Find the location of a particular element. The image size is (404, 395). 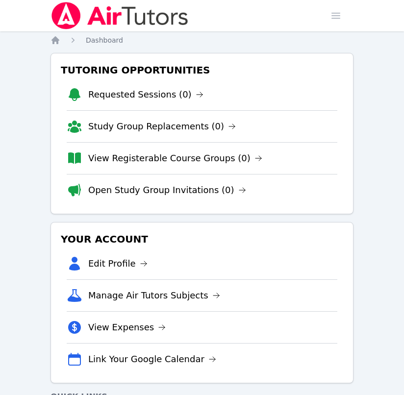

h3: Tutoring Opportunities is located at coordinates (202, 70).